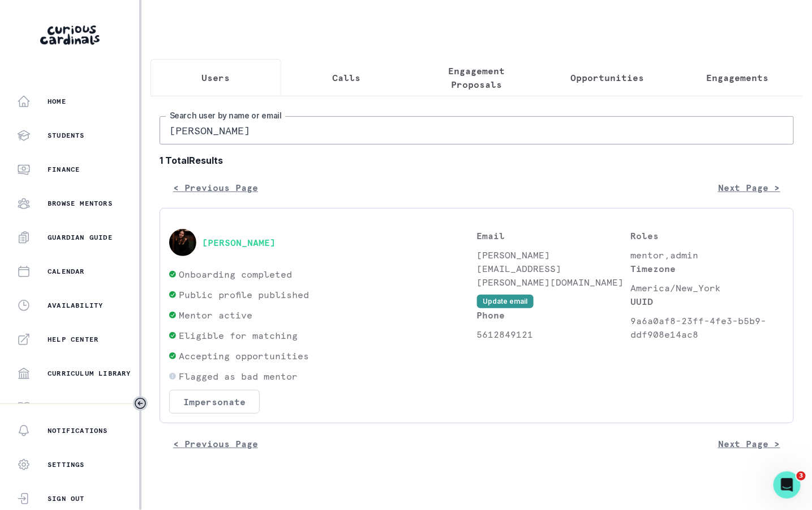 This screenshot has width=812, height=510. Describe the element at coordinates (554, 334) in the screenshot. I see `p: 5612849121` at that location.